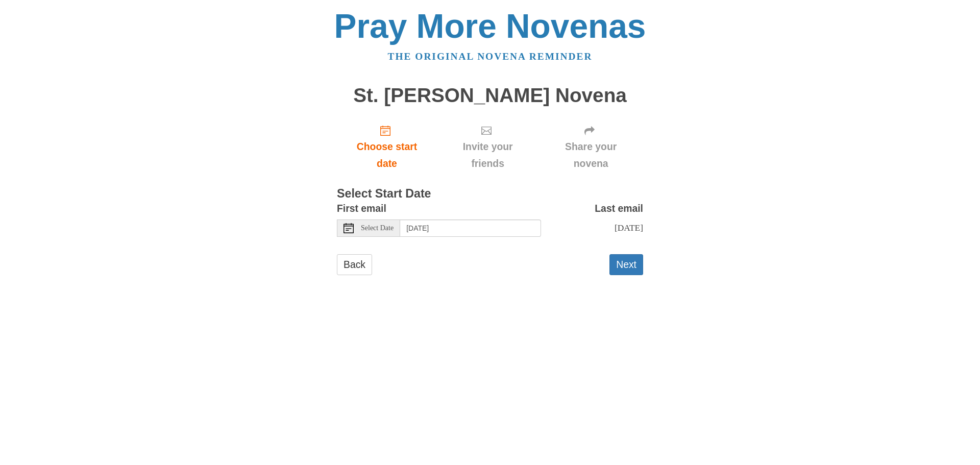  I want to click on label: First email, so click(362, 209).